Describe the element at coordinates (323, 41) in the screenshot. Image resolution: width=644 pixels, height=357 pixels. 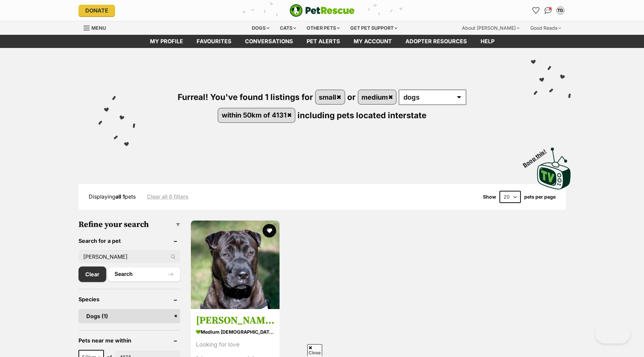
I see `a: Pet alerts` at that location.